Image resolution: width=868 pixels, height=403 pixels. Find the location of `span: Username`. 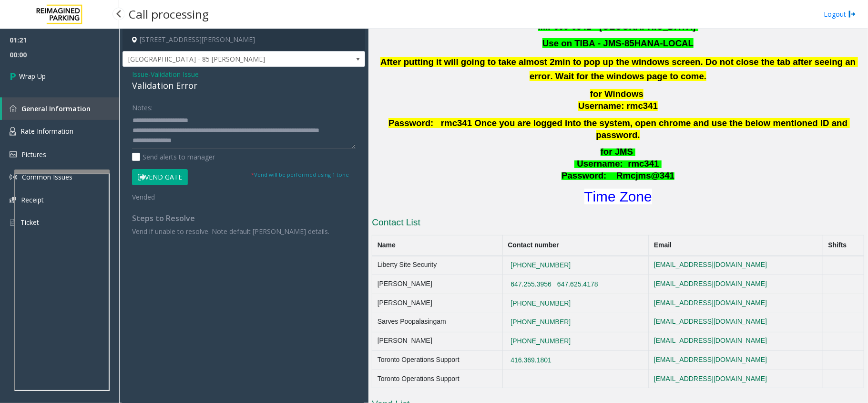

span: Username is located at coordinates (599, 163).